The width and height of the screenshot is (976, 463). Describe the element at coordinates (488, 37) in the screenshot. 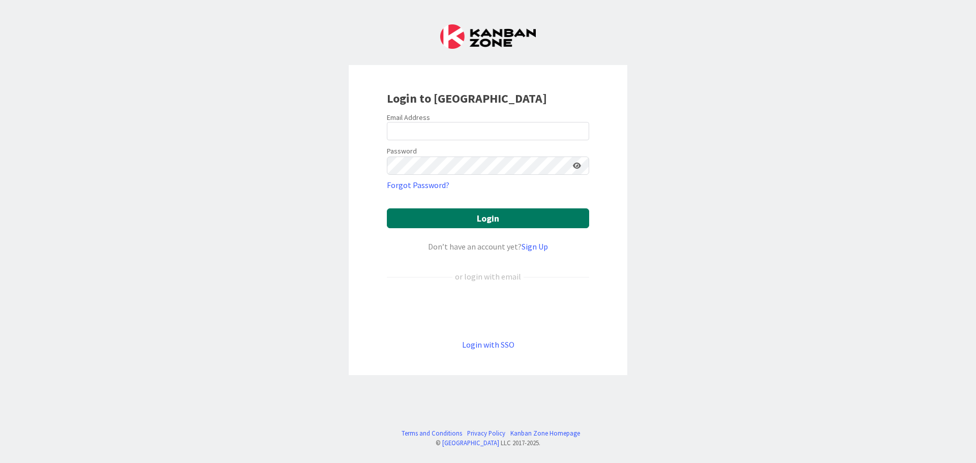

I see `img: Kanban Zone` at that location.